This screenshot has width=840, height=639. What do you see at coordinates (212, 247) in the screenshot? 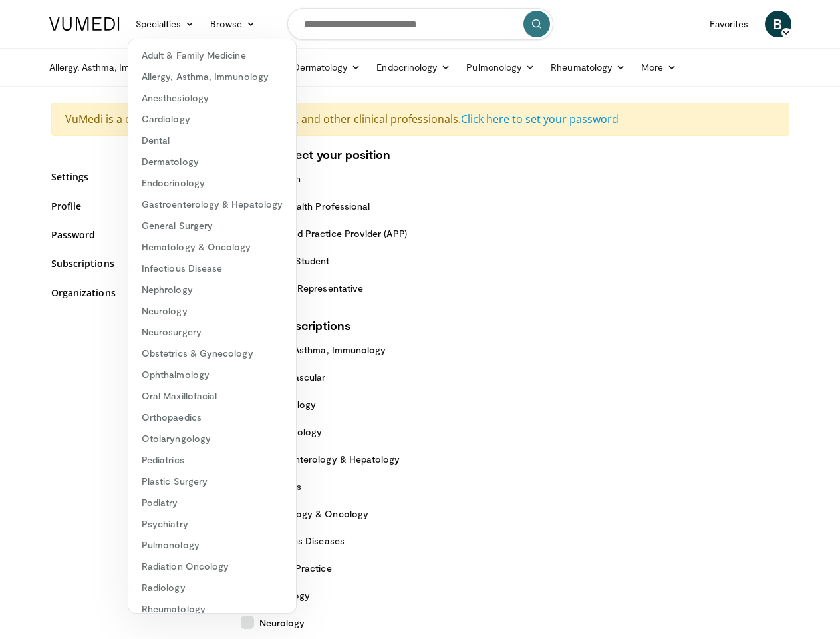
I see `a: Hematology & Oncology` at bounding box center [212, 247].